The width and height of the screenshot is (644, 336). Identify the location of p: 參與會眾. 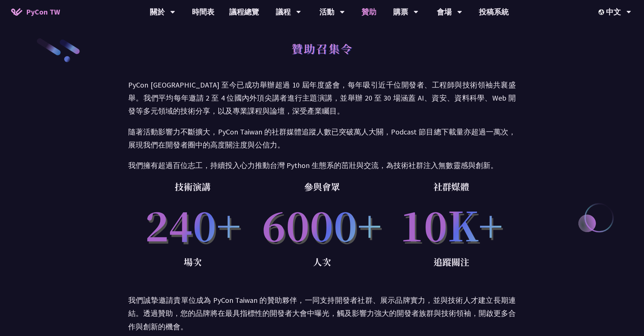
(322, 186).